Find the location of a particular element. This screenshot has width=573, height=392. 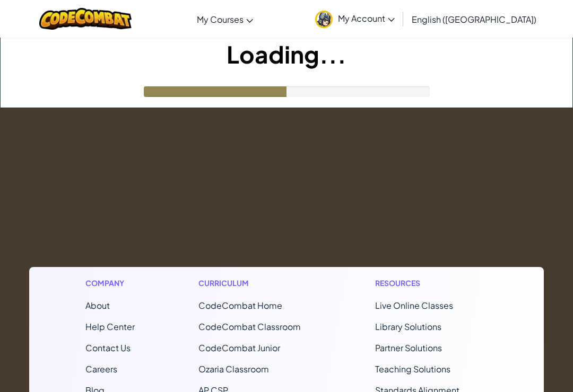

a: Ozaria Classroom is located at coordinates (234, 369).